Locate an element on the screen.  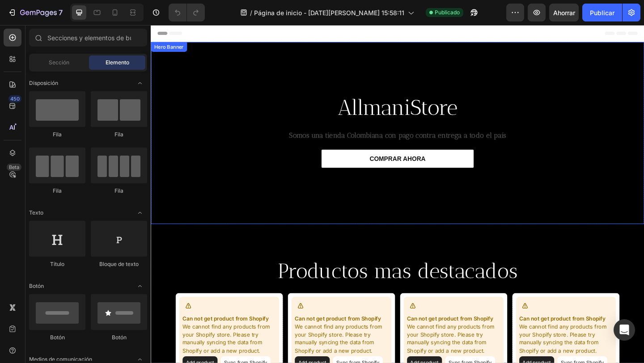
font: 450 is located at coordinates (15, 99).